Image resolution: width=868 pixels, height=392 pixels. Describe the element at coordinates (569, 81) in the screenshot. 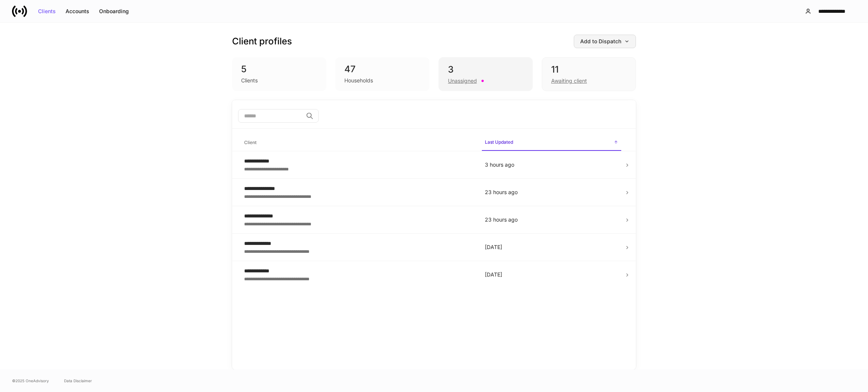

I see `div: Awaiting client` at that location.